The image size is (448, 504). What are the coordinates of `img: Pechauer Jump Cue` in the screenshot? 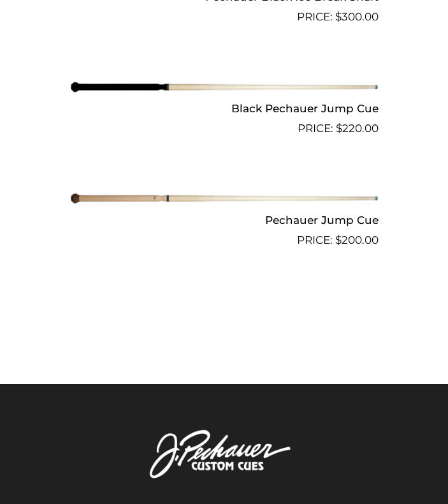 It's located at (224, 198).